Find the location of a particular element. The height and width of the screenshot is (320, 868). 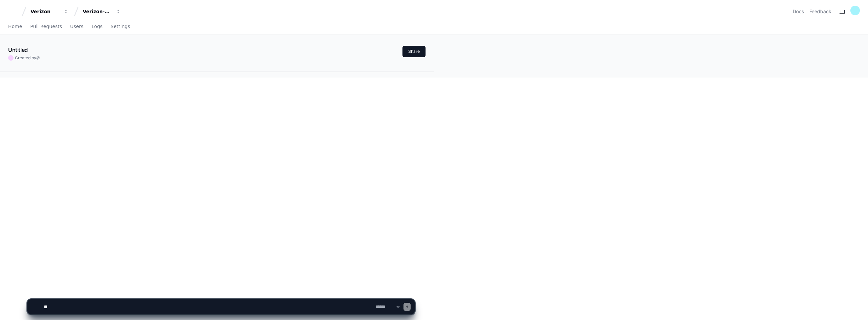

span: Created by is located at coordinates (27, 58).